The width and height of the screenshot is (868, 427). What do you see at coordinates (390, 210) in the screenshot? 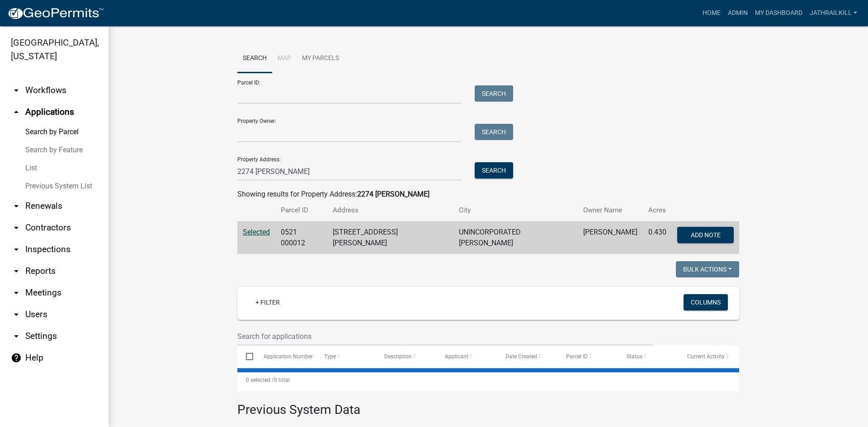
I see `th: Address` at bounding box center [390, 210].